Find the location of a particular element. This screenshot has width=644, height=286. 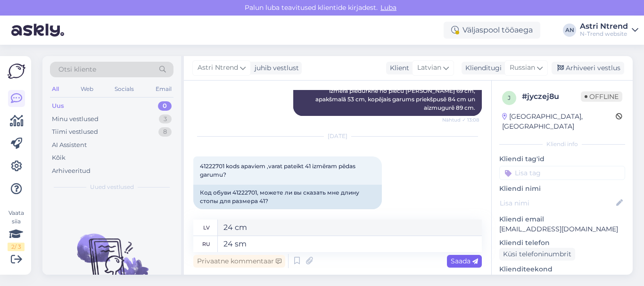

div: Tiimi vestlused is located at coordinates (75, 132).